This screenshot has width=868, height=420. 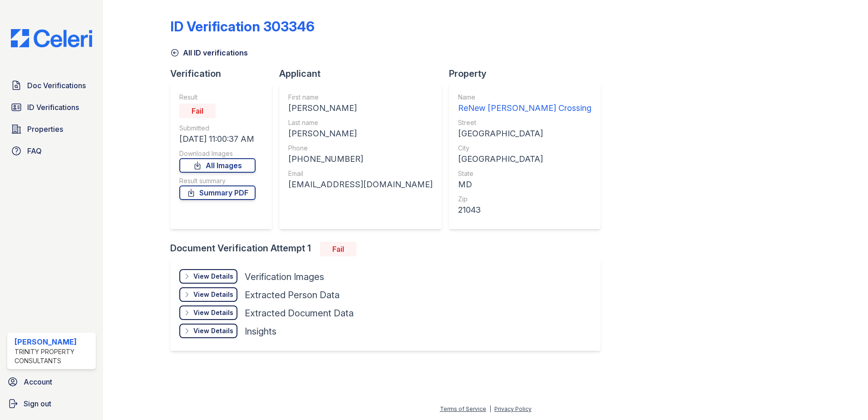 I want to click on img: CE_Logo_Blue-a8612792a0a2168367f1c8372b55b34899dd931a85d93a1a3d3e32e68fde9ad4.png, so click(x=51, y=38).